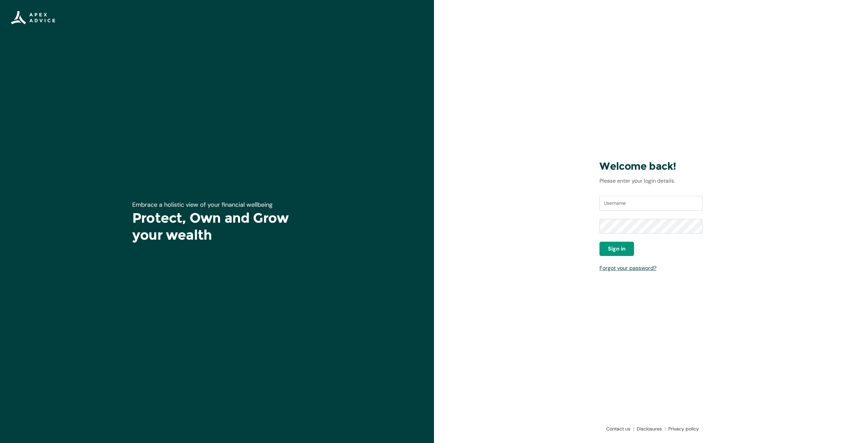 Image resolution: width=868 pixels, height=443 pixels. Describe the element at coordinates (33, 18) in the screenshot. I see `img: Apex Advice Group` at that location.